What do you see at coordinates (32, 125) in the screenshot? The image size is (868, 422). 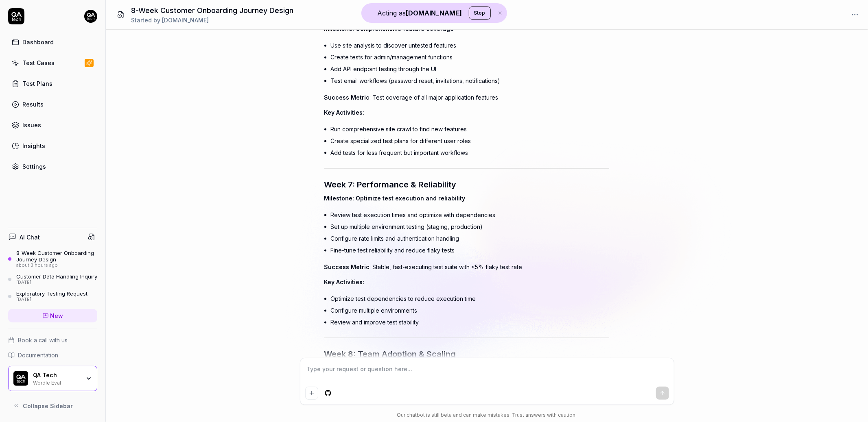 I see `div: Issues` at bounding box center [32, 125].